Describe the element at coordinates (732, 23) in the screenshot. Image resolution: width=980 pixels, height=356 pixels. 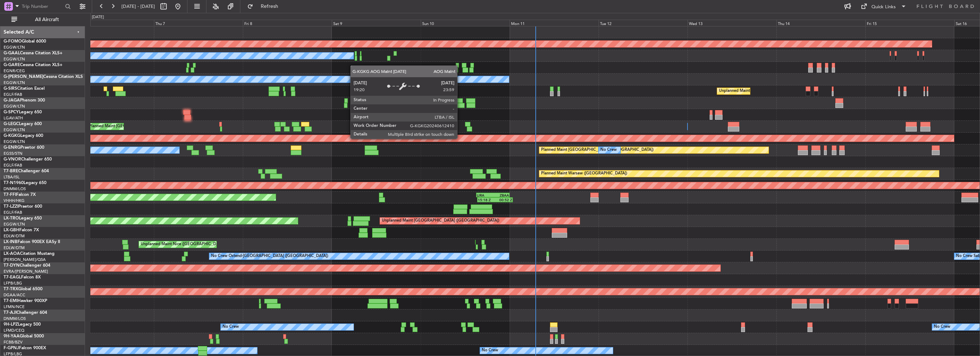
I see `div: Wed 13` at that location.